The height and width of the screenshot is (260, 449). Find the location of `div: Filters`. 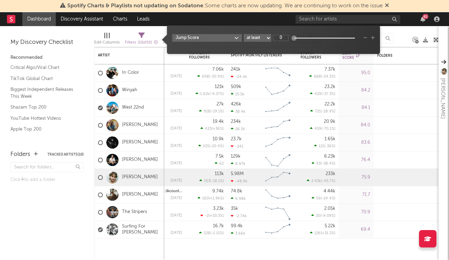

div: Filters is located at coordinates (141, 42).